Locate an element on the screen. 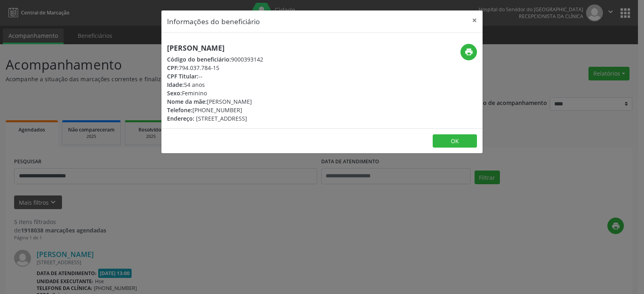 Image resolution: width=644 pixels, height=294 pixels. button: OK is located at coordinates (455, 142).